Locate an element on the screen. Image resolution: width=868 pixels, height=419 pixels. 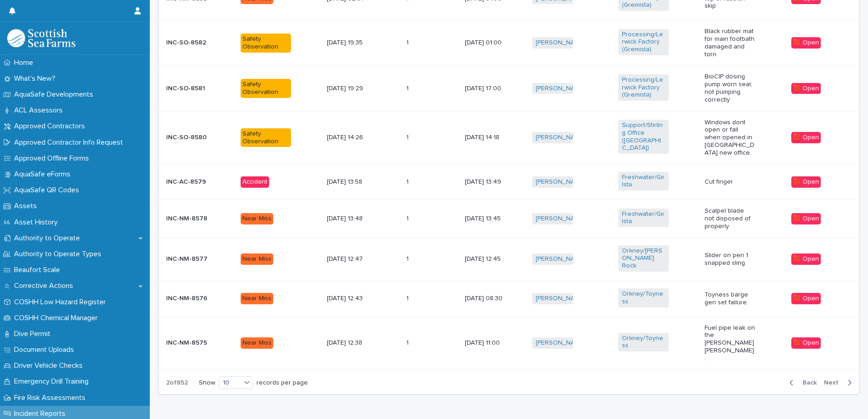
p: Fire Risk Assessments is located at coordinates (51, 398).